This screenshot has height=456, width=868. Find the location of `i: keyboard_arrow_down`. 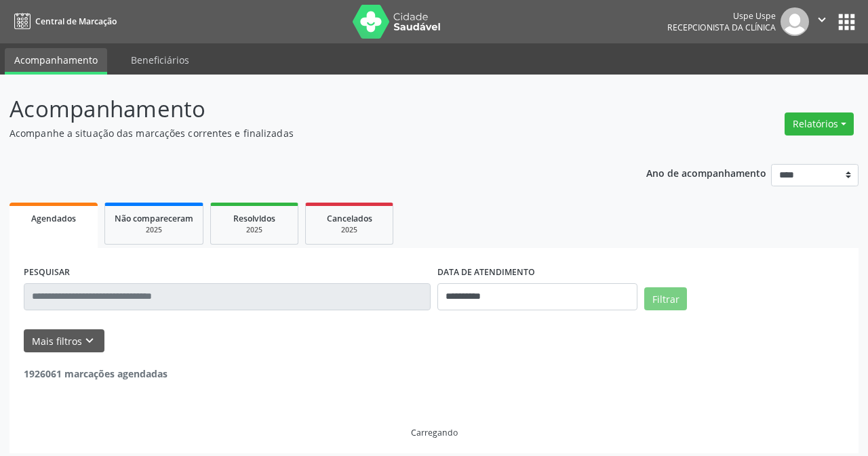

i: keyboard_arrow_down is located at coordinates (90, 341).